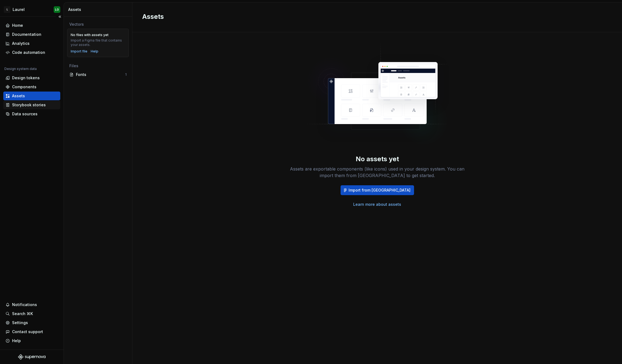 Image resolution: width=622 pixels, height=364 pixels. I want to click on a: Home, so click(32, 25).